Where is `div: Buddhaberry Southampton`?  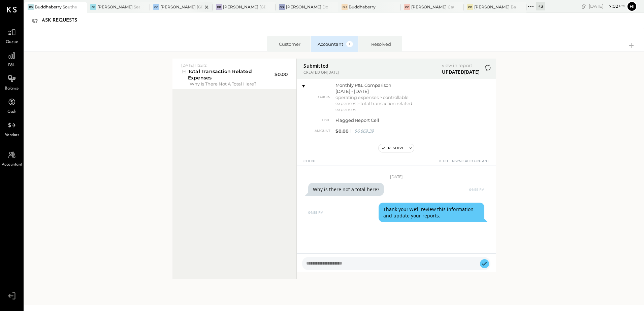 div: Buddhaberry Southampton is located at coordinates (56, 7).